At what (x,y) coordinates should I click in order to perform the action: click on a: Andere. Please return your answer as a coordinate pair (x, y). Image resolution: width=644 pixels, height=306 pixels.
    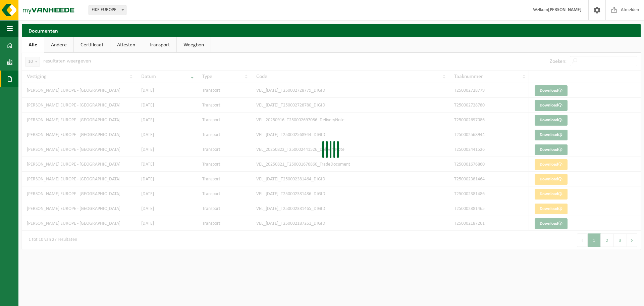
    Looking at the image, I should click on (58, 45).